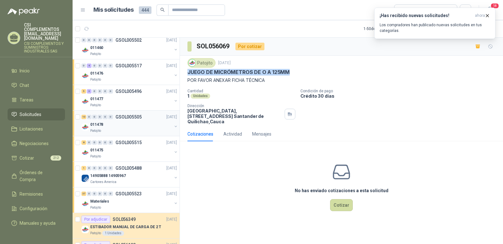 This screenshot has width=503, height=244. I want to click on p: GSOL005505, so click(128, 117).